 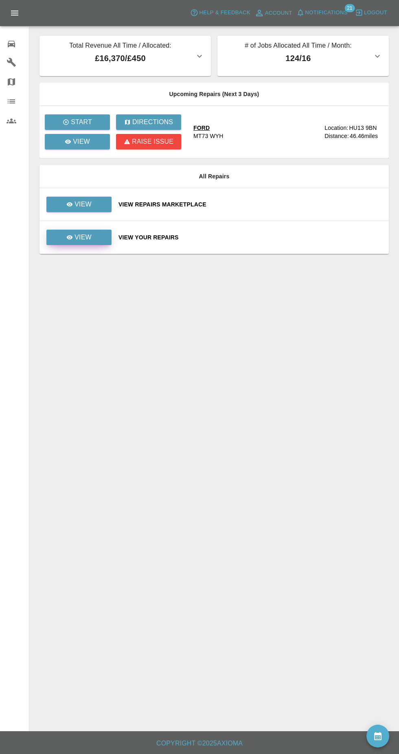 I want to click on div: FORD, so click(x=208, y=128).